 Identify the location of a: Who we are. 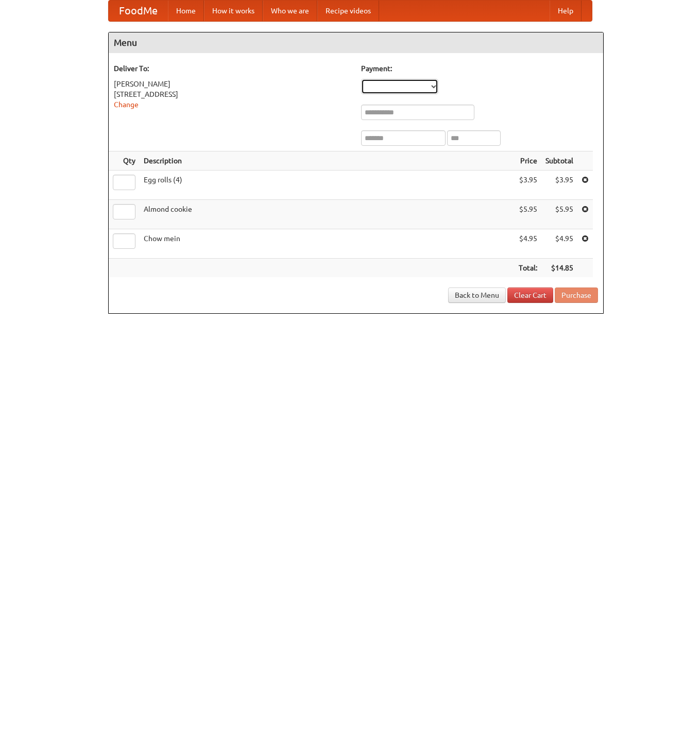
(290, 11).